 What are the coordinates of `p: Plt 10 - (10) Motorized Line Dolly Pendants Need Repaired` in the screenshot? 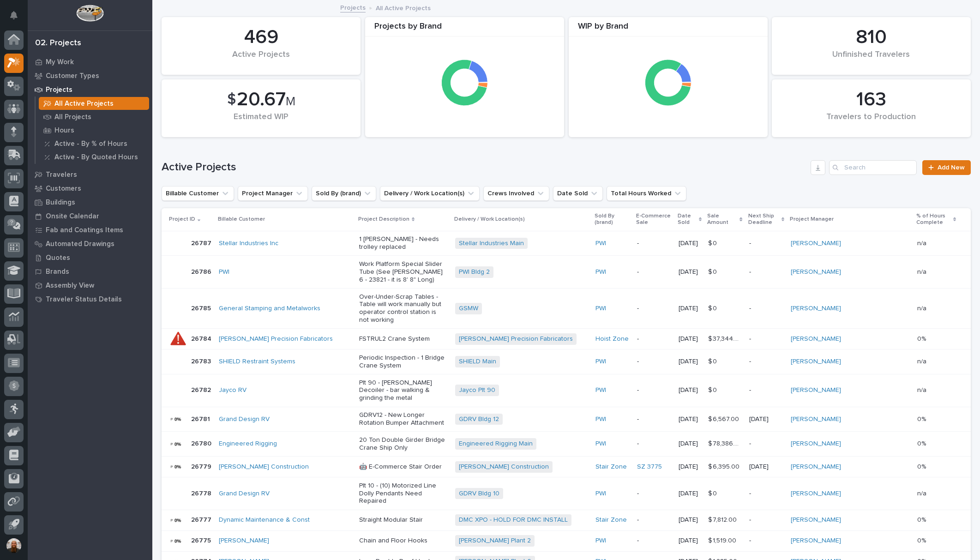 It's located at (403, 493).